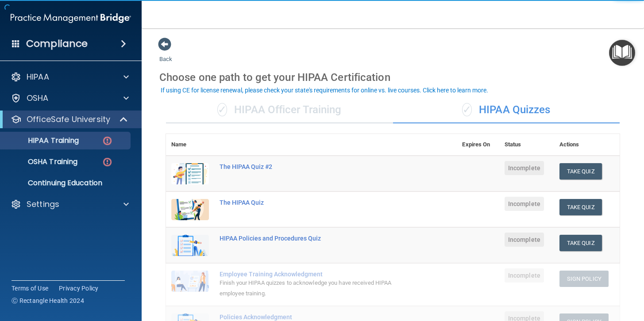 The width and height of the screenshot is (644, 321). I want to click on h4: Compliance, so click(56, 44).